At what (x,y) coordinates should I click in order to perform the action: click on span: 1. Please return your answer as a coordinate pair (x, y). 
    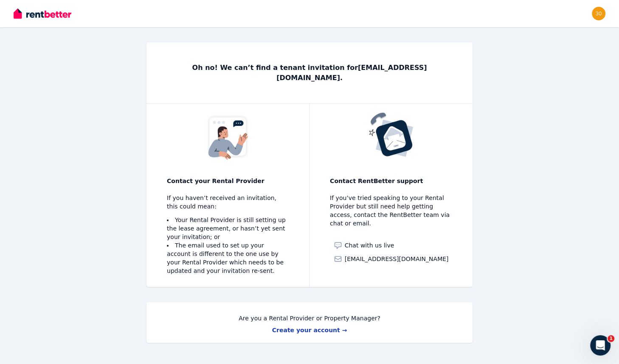
    Looking at the image, I should click on (611, 339).